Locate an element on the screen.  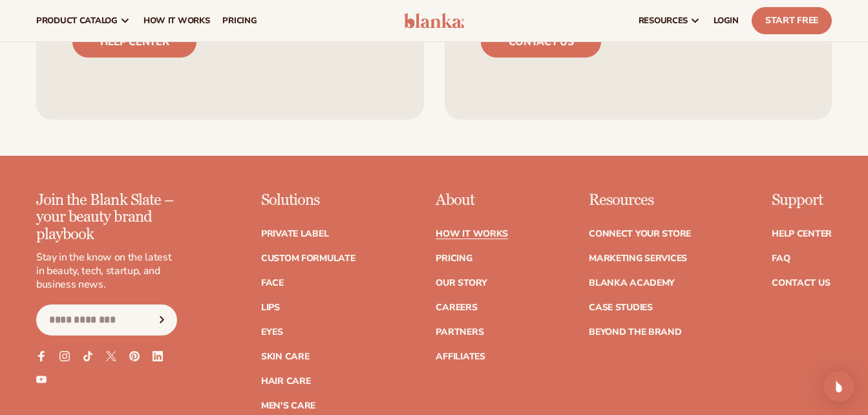
a: Eyes is located at coordinates (272, 332).